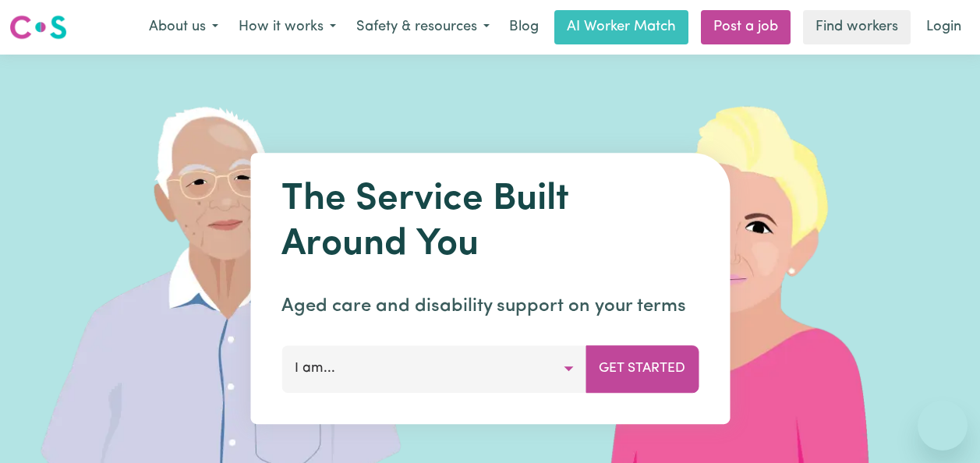 The image size is (980, 463). Describe the element at coordinates (857, 27) in the screenshot. I see `a: Find workers` at that location.